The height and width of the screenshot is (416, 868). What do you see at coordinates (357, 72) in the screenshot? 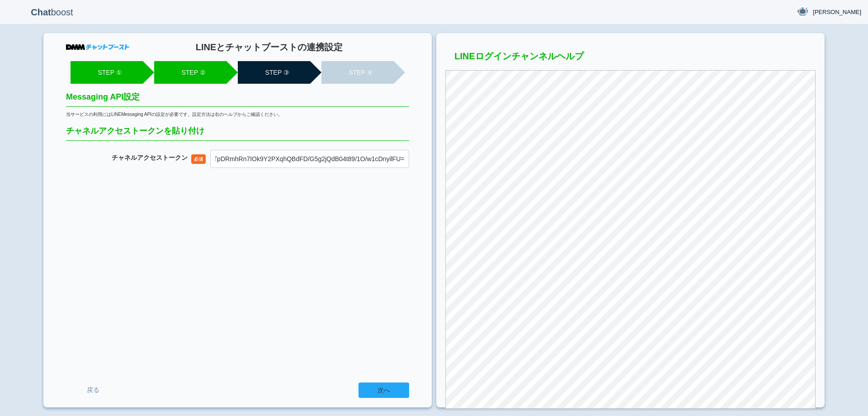
I see `li: STEP ④` at bounding box center [357, 72].